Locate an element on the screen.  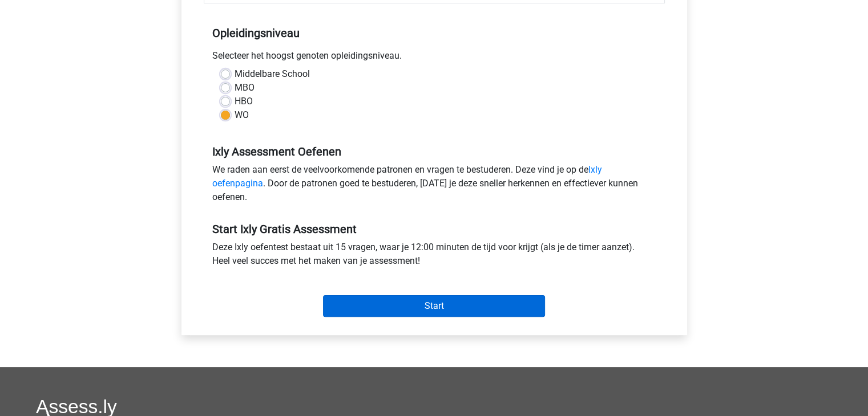
div: Deze Ixly oefentest bestaat uit 15 vragen, waar je 12:00 minuten de tijd voor krijgt (als je de t... is located at coordinates (435, 256).